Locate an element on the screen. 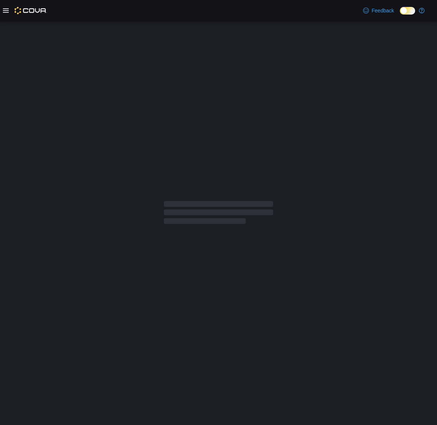 Image resolution: width=437 pixels, height=425 pixels. span: Dark Mode is located at coordinates (400, 15).